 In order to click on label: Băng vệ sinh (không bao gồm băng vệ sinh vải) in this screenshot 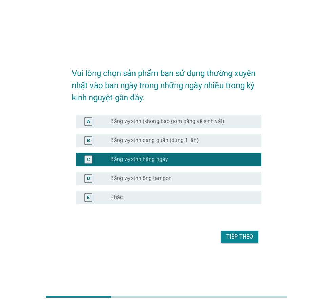, I will do `click(167, 121)`.